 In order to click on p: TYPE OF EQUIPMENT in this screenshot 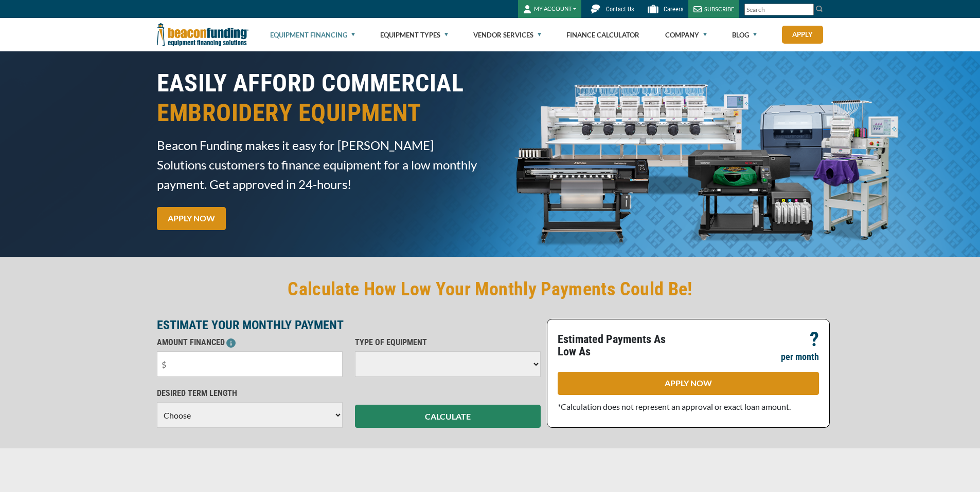, I will do `click(447, 343)`.